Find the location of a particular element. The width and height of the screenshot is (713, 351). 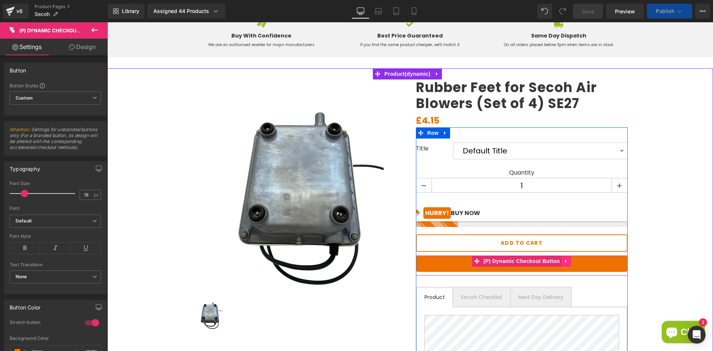

div: v6 is located at coordinates (19, 11).